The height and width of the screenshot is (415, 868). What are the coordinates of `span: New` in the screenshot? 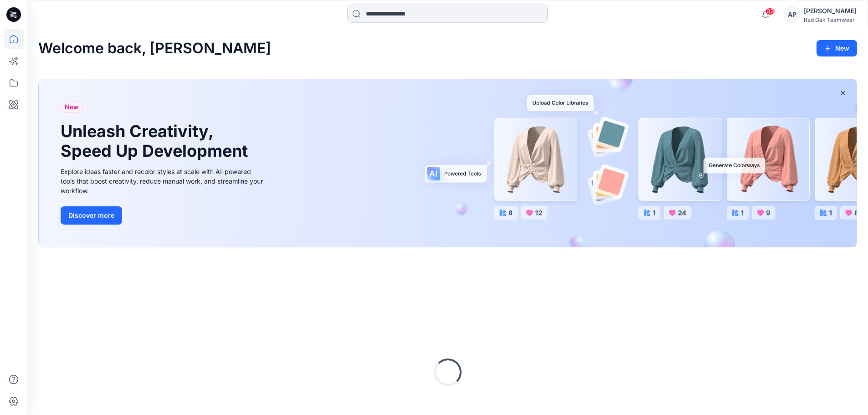 It's located at (71, 107).